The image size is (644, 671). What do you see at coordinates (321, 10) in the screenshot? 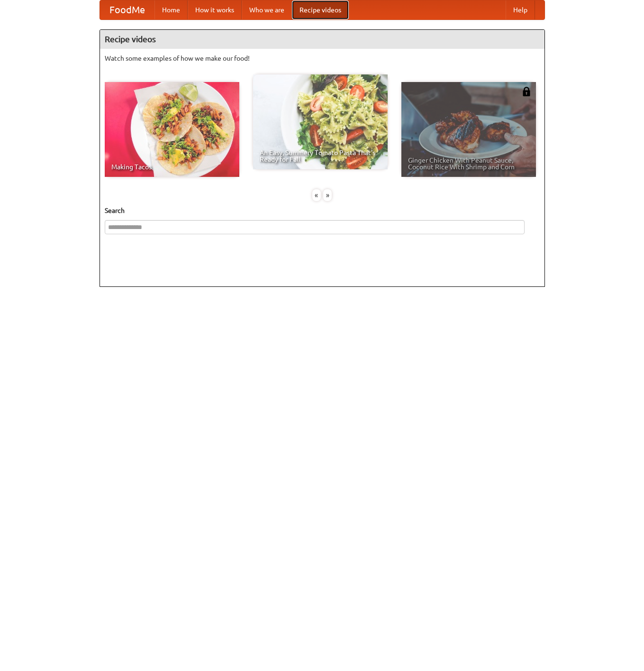
I see `a: Recipe videos` at bounding box center [321, 10].